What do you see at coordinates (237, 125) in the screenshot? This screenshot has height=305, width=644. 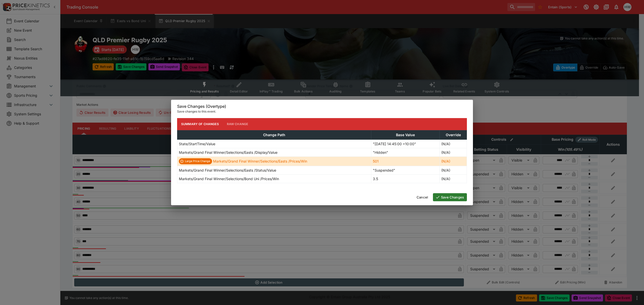 I see `button: Raw Change` at bounding box center [237, 125].